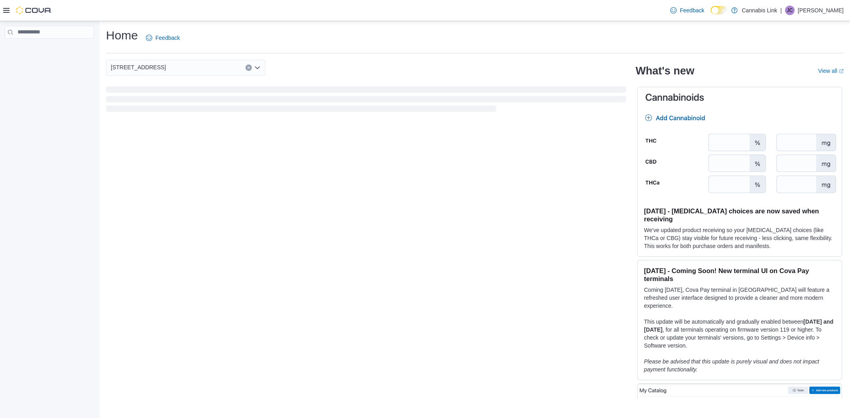 The height and width of the screenshot is (418, 850). I want to click on img: Cova, so click(34, 10).